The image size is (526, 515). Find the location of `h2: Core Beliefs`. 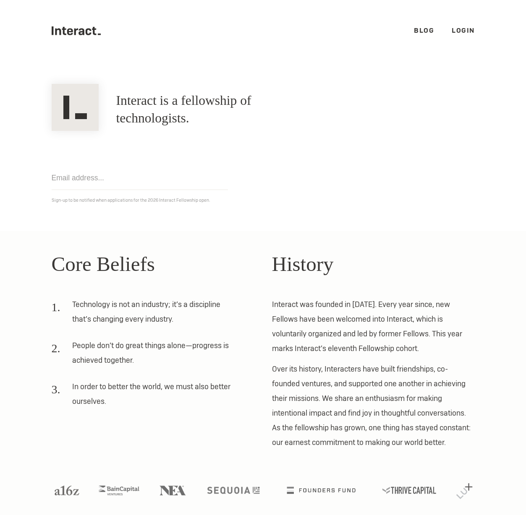

h2: Core Beliefs is located at coordinates (153, 264).